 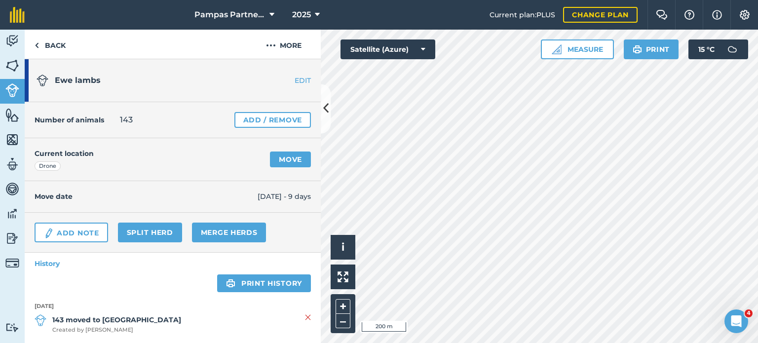 What do you see at coordinates (229, 232) in the screenshot?
I see `a: Merge Herds` at bounding box center [229, 232].